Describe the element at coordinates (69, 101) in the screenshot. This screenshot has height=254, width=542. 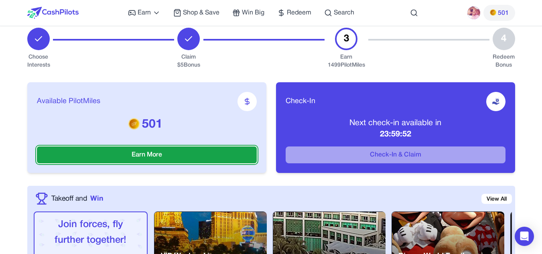
I see `span: Available PilotMiles` at that location.